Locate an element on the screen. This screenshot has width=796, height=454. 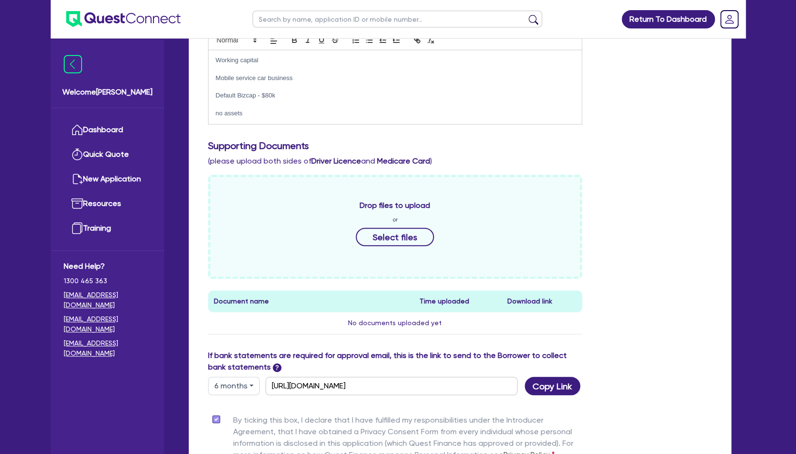
img: icon-menu-close is located at coordinates (73, 64).